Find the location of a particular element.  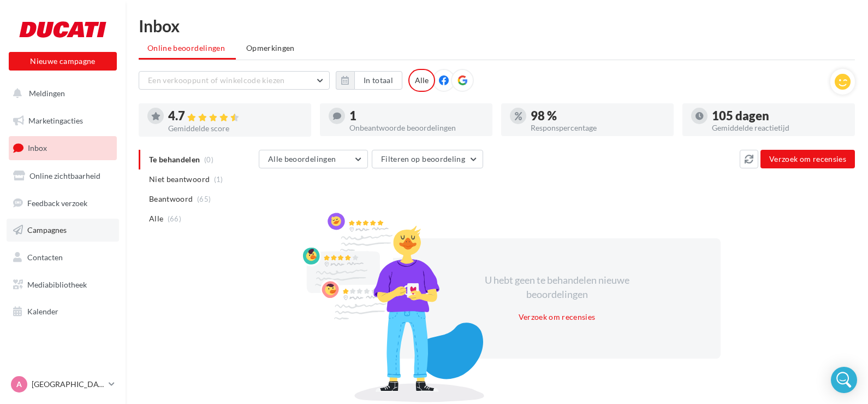

a: Feedback verzoek is located at coordinates (63, 203).